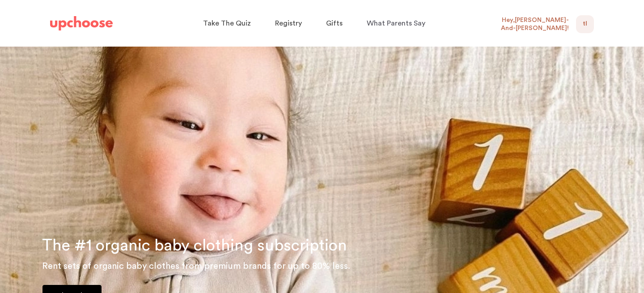 The width and height of the screenshot is (644, 293). Describe the element at coordinates (338, 265) in the screenshot. I see `p: Rent sets of organic baby clothes from premium brands for up to 80% less.` at that location.